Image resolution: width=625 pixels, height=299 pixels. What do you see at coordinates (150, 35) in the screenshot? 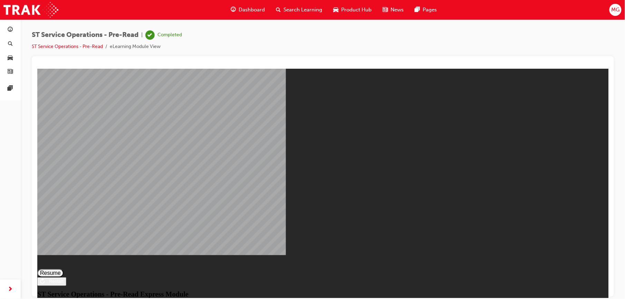
I see `span: learningRecordVerb_COMPLETE-icon` at bounding box center [150, 35].